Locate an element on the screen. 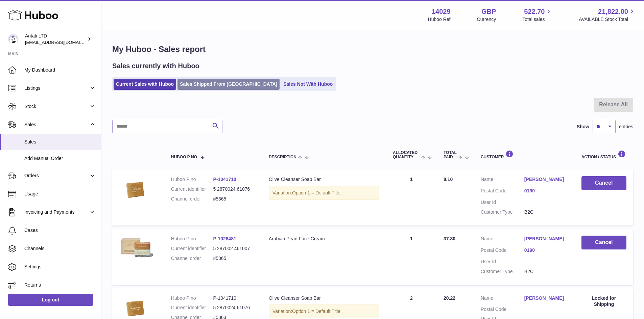 This screenshot has height=319, width=644. img: barsoap.png is located at coordinates (136, 190).